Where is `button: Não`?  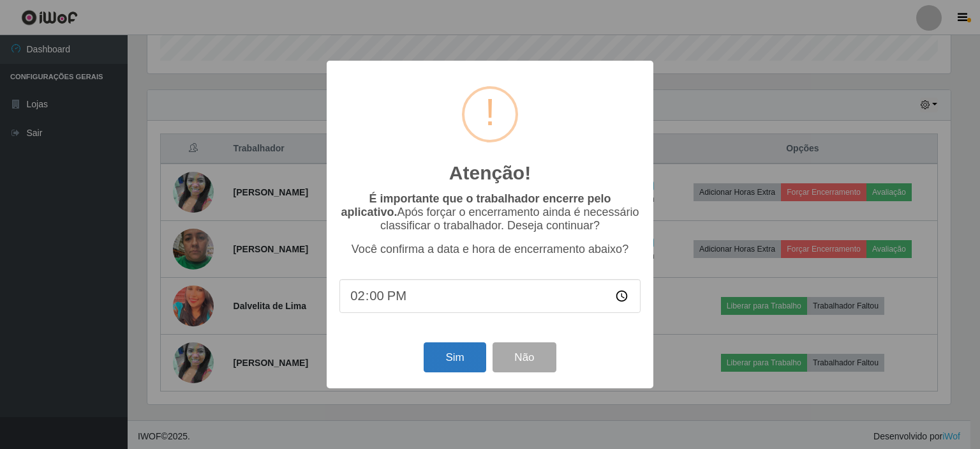
button: Não is located at coordinates (524, 357).